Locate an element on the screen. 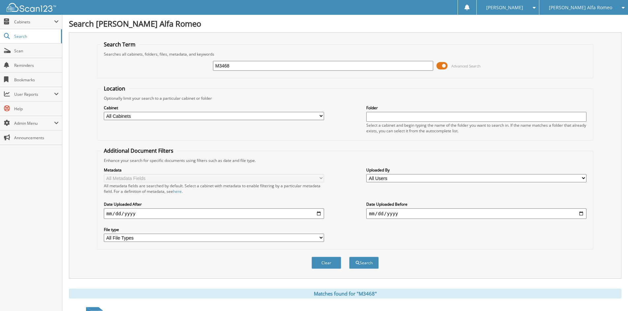 This screenshot has width=628, height=311. a: here is located at coordinates (177, 191).